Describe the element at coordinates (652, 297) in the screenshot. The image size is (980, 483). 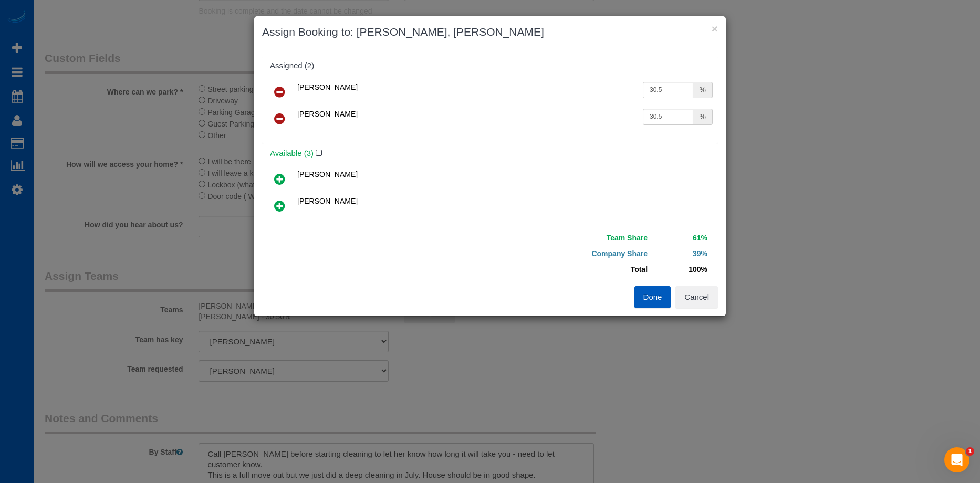
I see `button: Done` at that location.